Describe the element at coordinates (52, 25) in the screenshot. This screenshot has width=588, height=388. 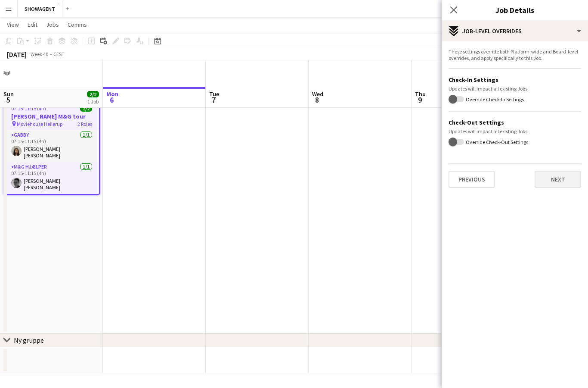
I see `a: Jobs` at that location.